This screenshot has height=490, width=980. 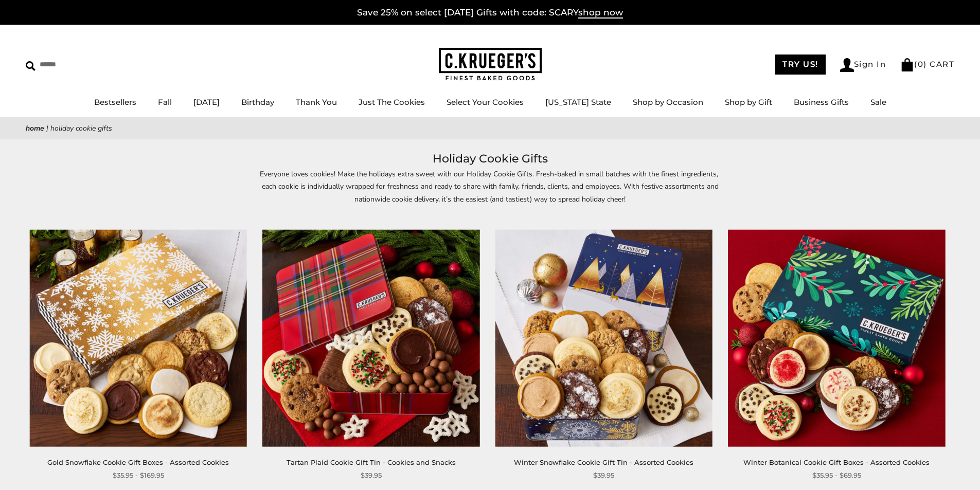 What do you see at coordinates (601, 13) in the screenshot?
I see `span: shop now` at bounding box center [601, 13].